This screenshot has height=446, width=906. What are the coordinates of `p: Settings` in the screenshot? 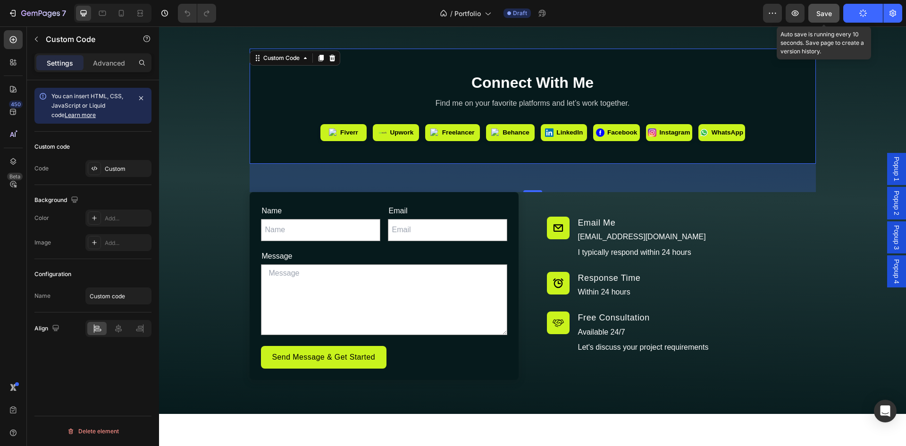 It's located at (60, 63).